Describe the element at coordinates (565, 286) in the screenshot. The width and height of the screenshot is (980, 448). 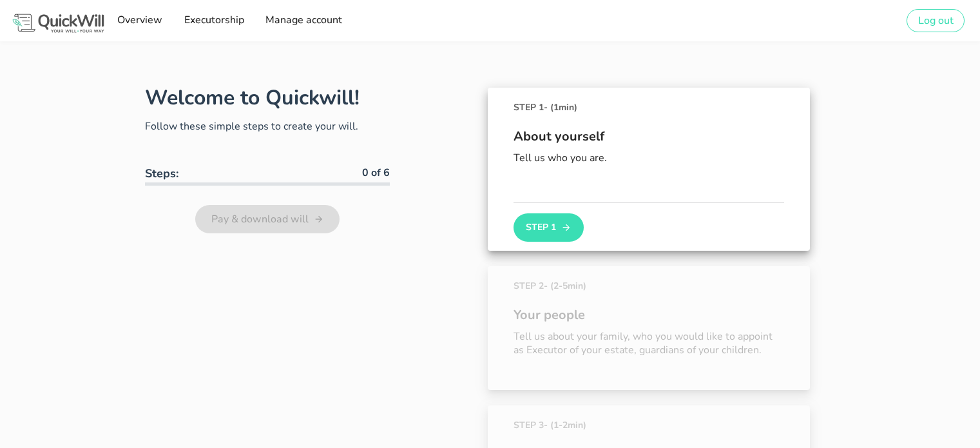
I see `span: - (2-5min)` at that location.